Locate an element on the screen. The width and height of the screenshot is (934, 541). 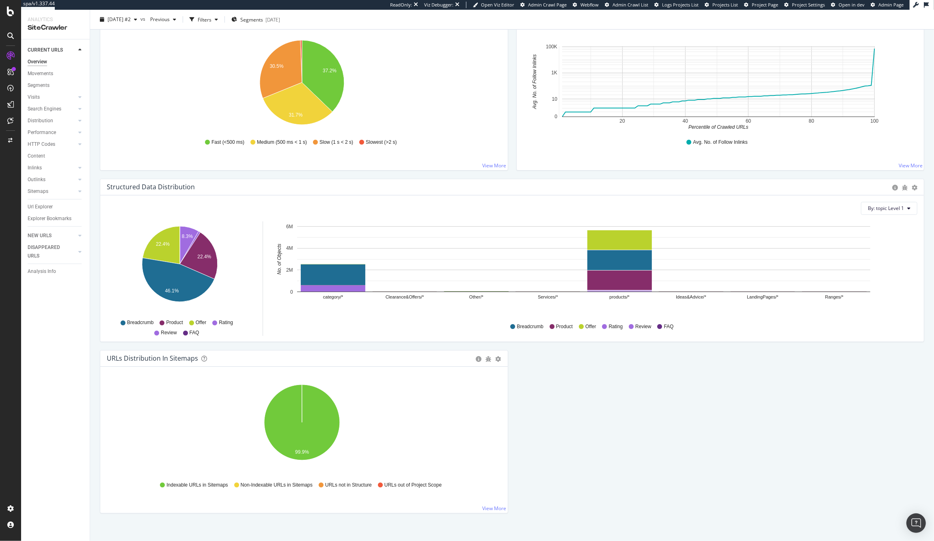
span: Indexable URLs in Sitemaps is located at coordinates (197, 485).